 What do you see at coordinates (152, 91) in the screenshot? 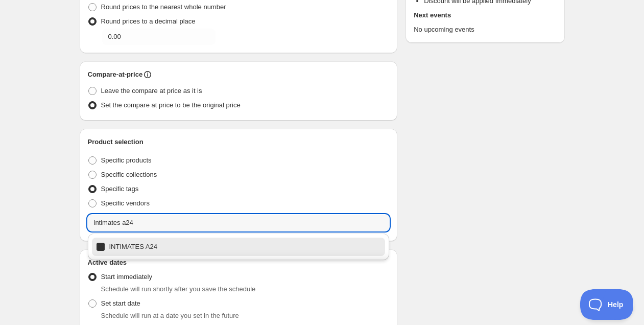
I see `span: Leave the compare at price as it is` at bounding box center [152, 91].